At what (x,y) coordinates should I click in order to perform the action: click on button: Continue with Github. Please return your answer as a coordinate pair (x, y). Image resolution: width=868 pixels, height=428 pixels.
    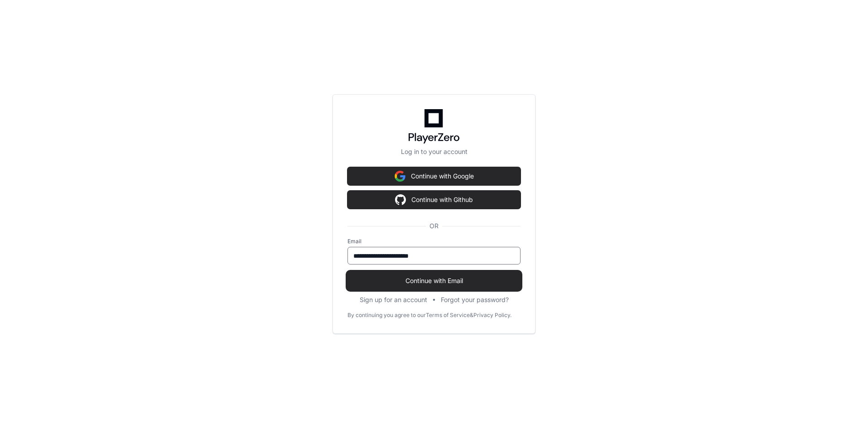
    Looking at the image, I should click on (434, 200).